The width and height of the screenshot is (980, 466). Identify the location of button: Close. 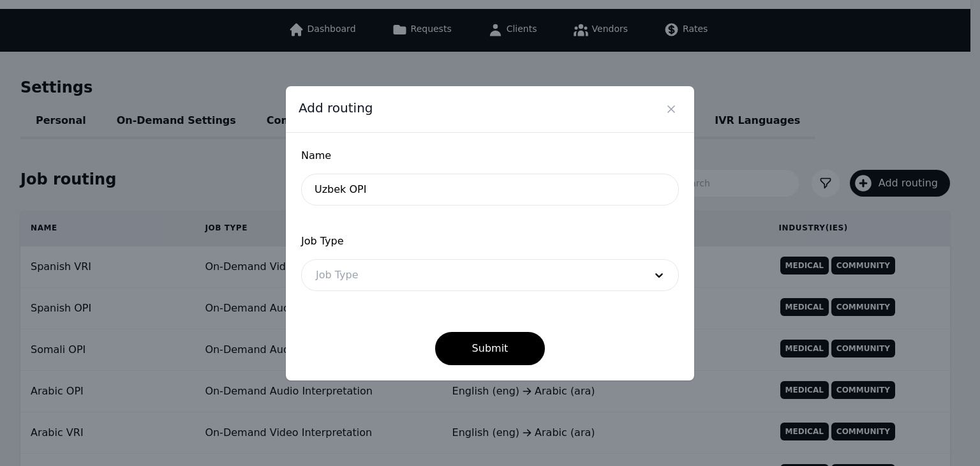
(671, 109).